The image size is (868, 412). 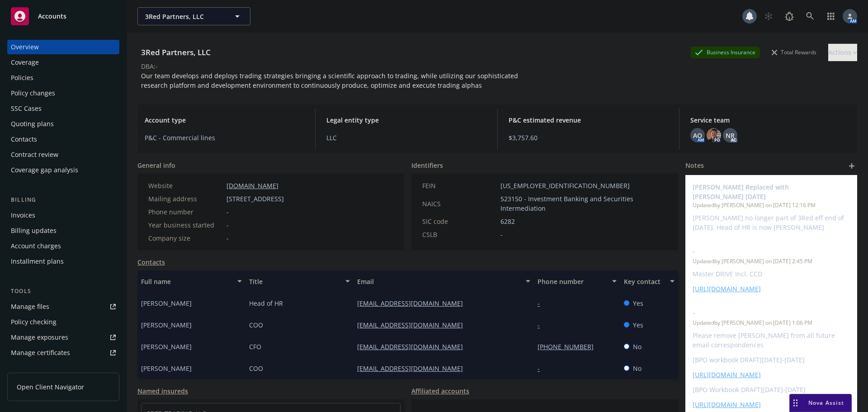 I want to click on div: FEIN, so click(x=460, y=186).